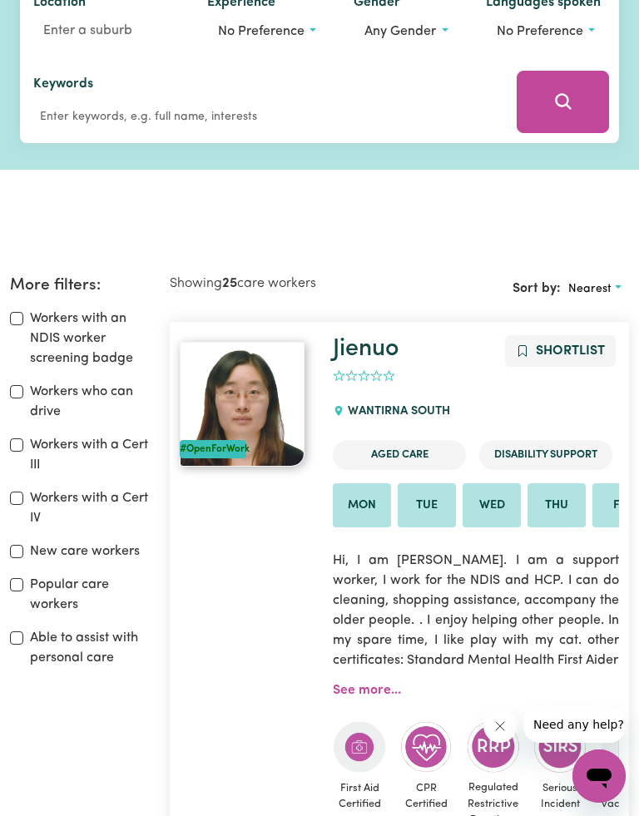 The height and width of the screenshot is (816, 639). I want to click on img: Care and support worker has completed First Aid Certification, so click(359, 747).